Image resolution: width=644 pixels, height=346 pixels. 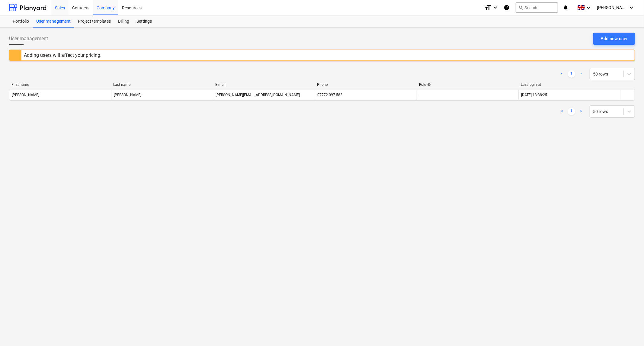 I want to click on div: Add new user, so click(x=614, y=39).